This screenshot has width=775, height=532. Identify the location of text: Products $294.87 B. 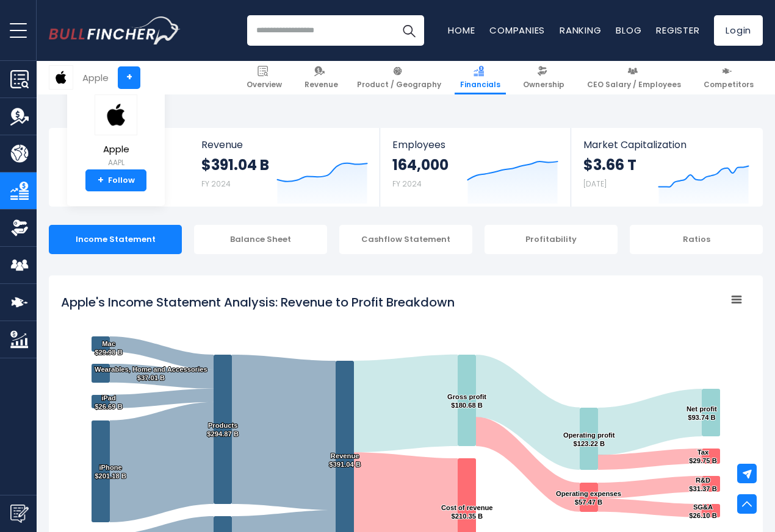
(223, 429).